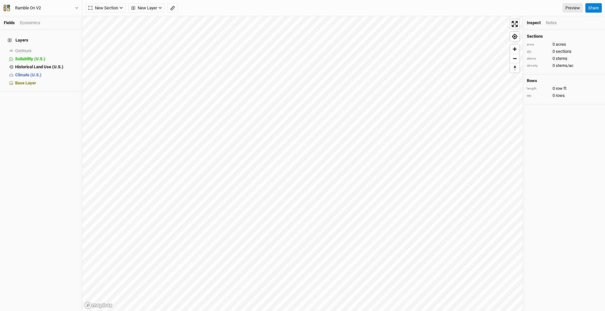 The width and height of the screenshot is (605, 311). I want to click on button: Share, so click(593, 8).